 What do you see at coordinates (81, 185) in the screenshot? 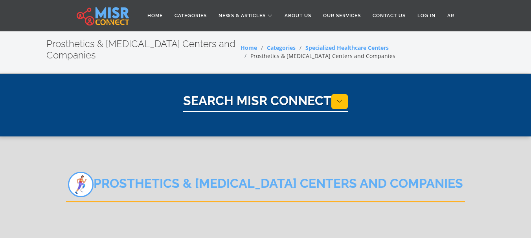
I see `img: izRhhoHzLGTYDiorahbq.png` at bounding box center [81, 185].